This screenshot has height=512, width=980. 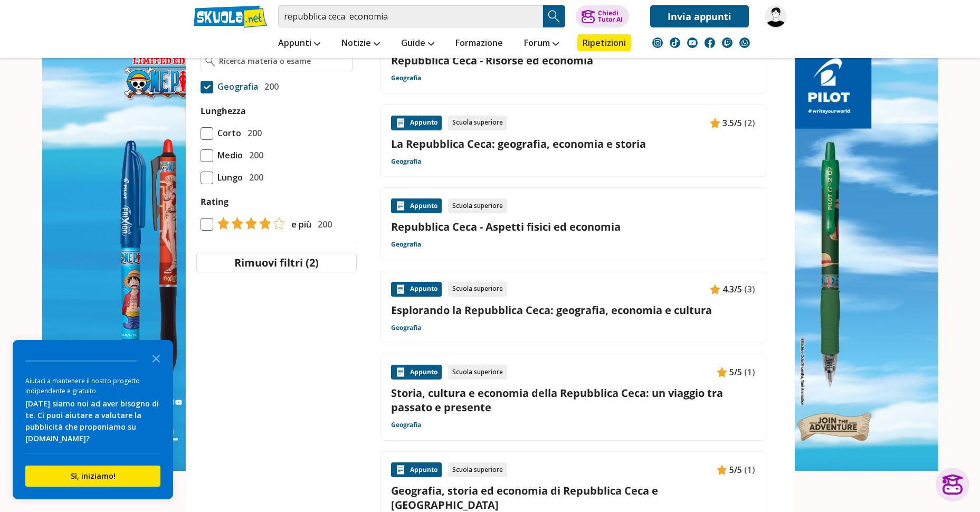 I want to click on img: WhatsApp, so click(x=745, y=43).